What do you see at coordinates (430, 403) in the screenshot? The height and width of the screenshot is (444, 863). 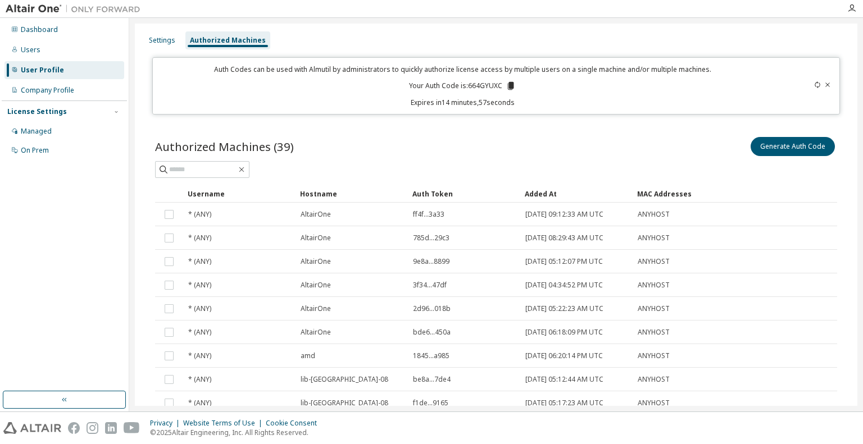 I see `span: f1de...9165` at bounding box center [430, 403].